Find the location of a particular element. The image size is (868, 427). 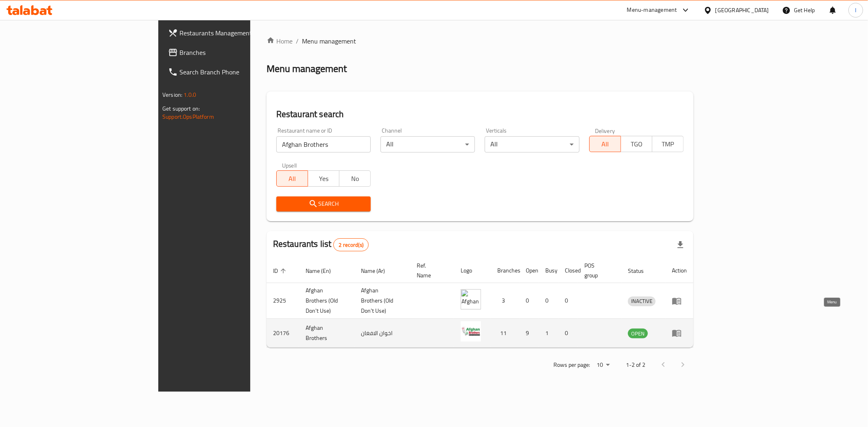

h2: Restaurants list is located at coordinates (321, 245).